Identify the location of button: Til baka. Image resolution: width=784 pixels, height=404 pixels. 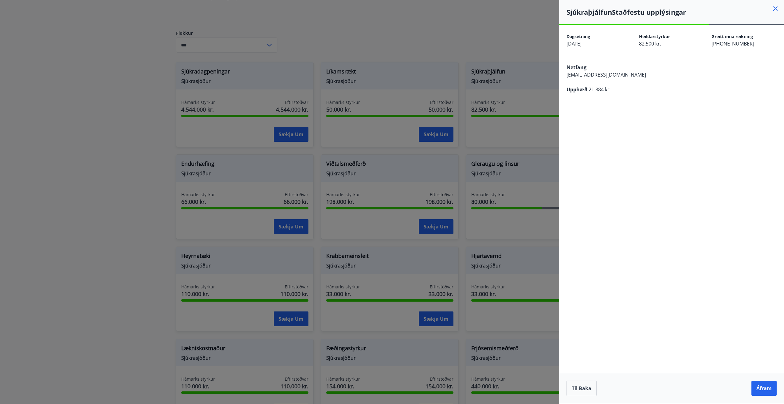
(582, 388).